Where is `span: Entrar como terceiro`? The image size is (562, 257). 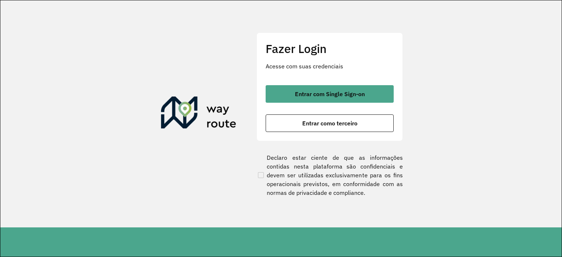 span: Entrar como terceiro is located at coordinates (330, 123).